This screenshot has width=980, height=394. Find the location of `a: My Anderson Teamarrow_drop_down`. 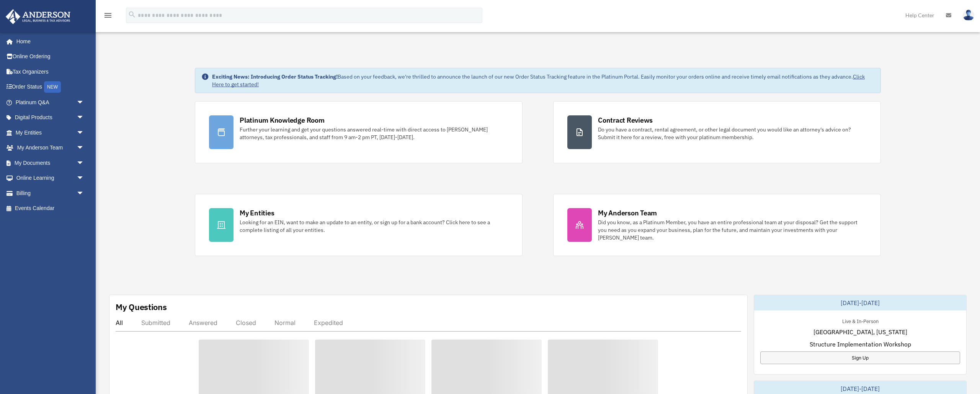

a: My Anderson Teamarrow_drop_down is located at coordinates (51, 148).